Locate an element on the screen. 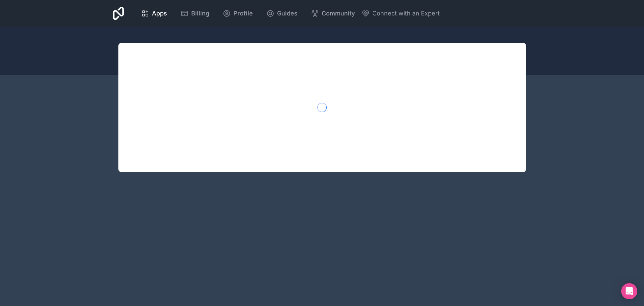 The height and width of the screenshot is (306, 644). div: Open Intercom Messenger is located at coordinates (629, 291).